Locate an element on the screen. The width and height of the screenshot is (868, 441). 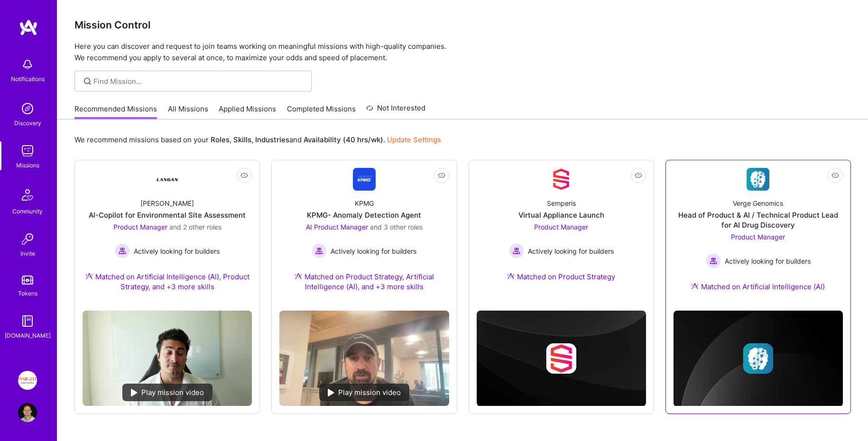
div: Community is located at coordinates (28, 211).